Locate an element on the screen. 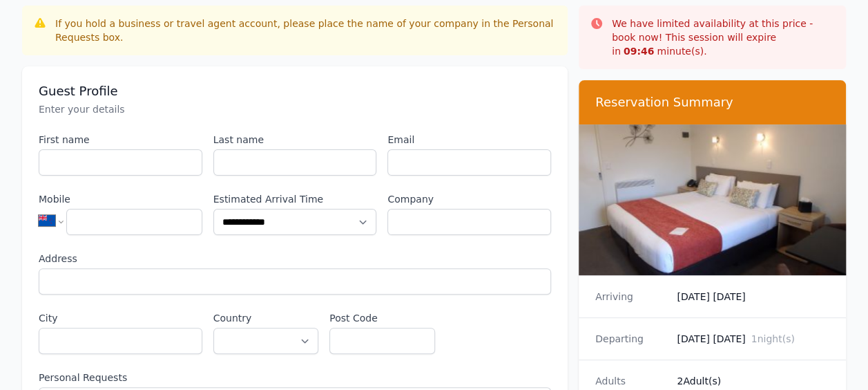 The height and width of the screenshot is (390, 868). label: Country is located at coordinates (266, 318).